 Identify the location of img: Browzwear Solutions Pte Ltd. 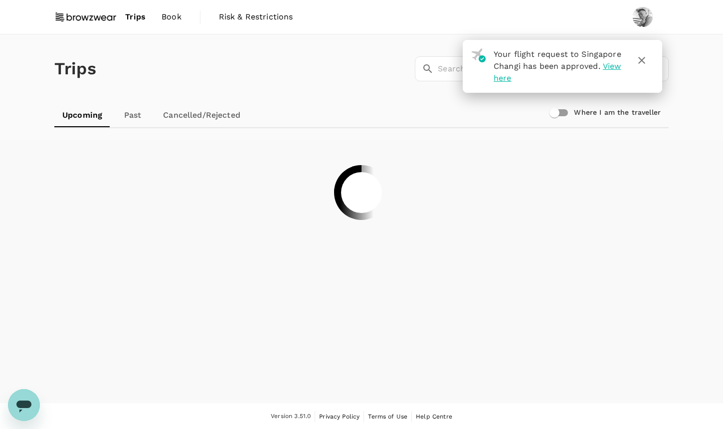
(86, 17).